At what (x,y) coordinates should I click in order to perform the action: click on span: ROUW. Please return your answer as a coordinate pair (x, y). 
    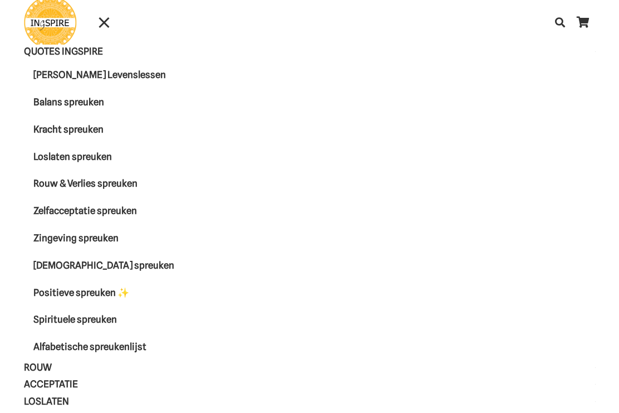
    Looking at the image, I should click on (47, 367).